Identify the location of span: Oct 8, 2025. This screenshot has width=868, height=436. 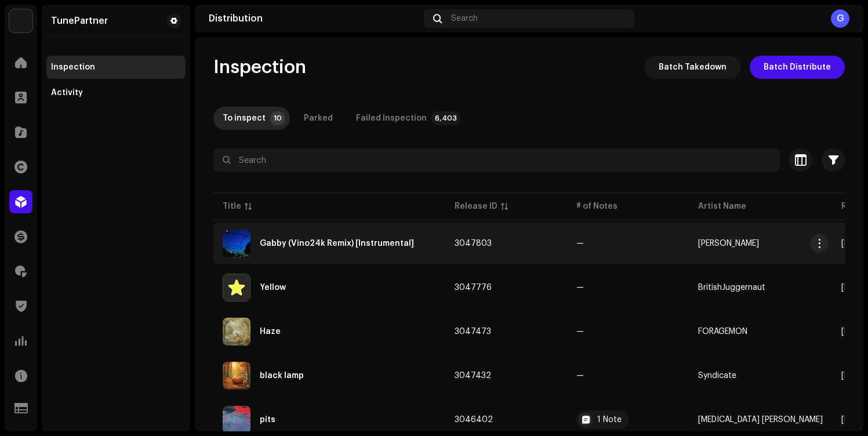
(854, 244).